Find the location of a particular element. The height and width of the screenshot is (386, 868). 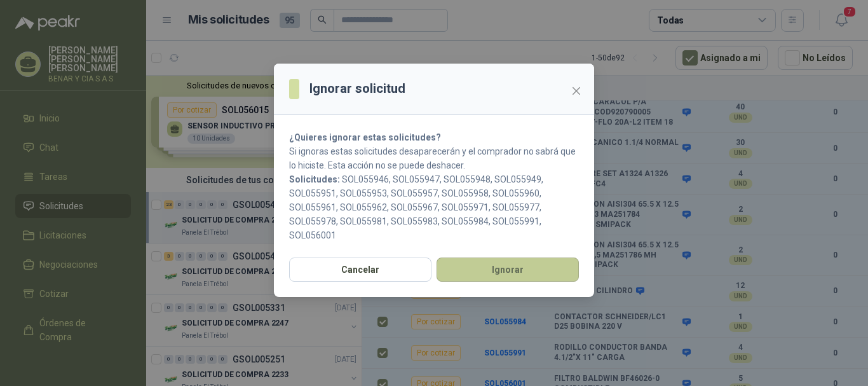

h3: Ignorar solicitud is located at coordinates (357, 89).